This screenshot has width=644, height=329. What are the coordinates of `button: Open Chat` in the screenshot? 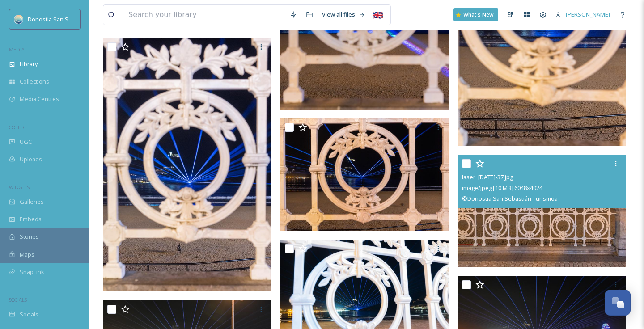 It's located at (617, 303).